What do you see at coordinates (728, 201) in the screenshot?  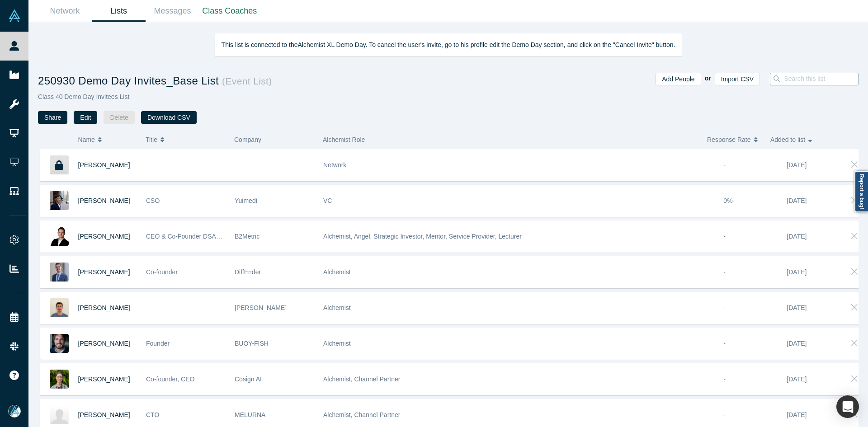 I see `span: 0%` at bounding box center [728, 201].